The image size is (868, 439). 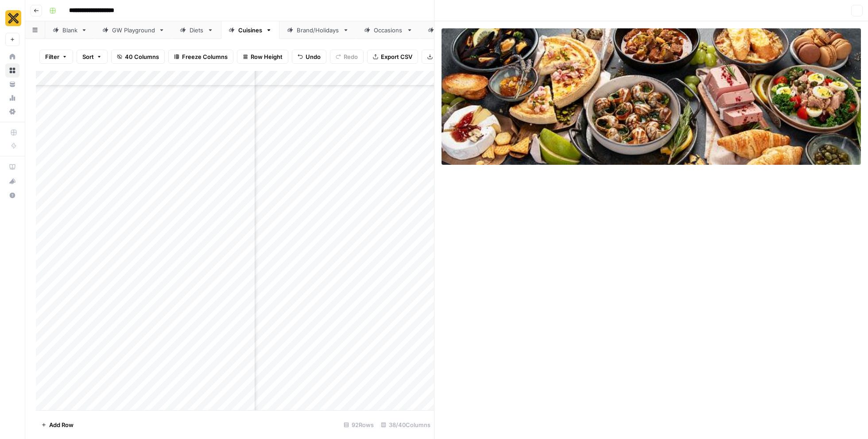 What do you see at coordinates (12, 112) in the screenshot?
I see `a: Settings` at bounding box center [12, 112].